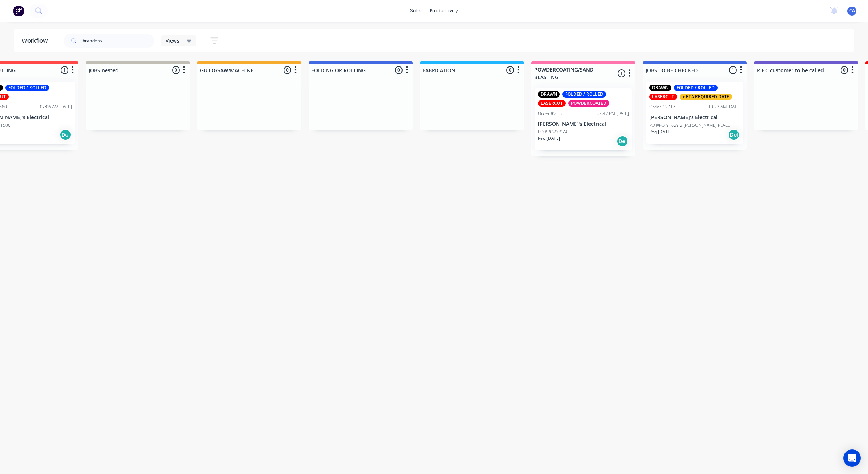 Image resolution: width=868 pixels, height=474 pixels. What do you see at coordinates (852, 458) in the screenshot?
I see `div: Open Intercom Messenger` at bounding box center [852, 458].